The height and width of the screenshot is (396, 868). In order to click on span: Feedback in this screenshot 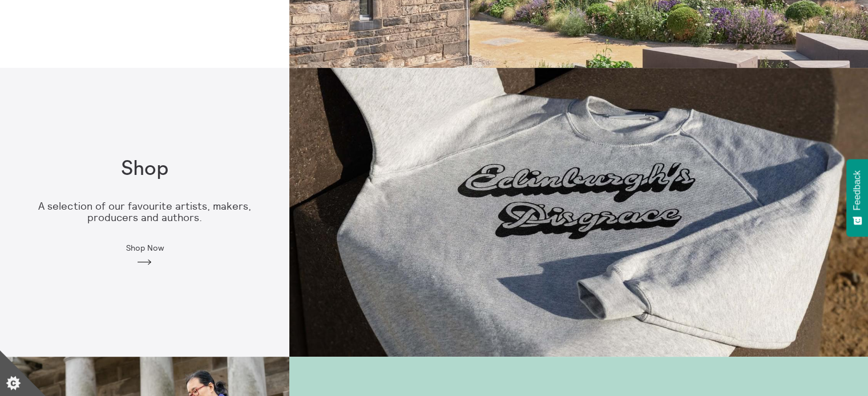, I will do `click(857, 191)`.